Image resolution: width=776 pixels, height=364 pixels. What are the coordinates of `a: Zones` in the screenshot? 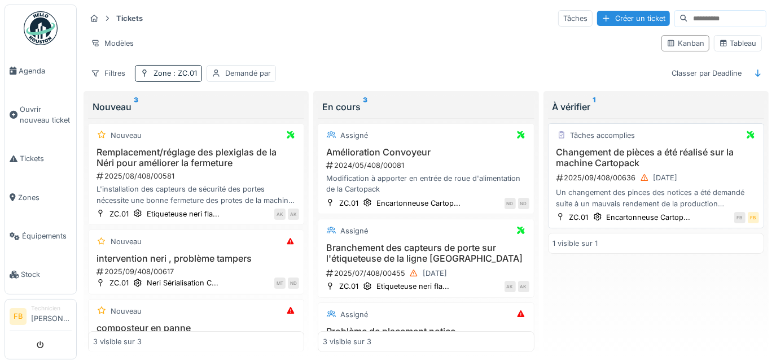 It's located at (41, 197).